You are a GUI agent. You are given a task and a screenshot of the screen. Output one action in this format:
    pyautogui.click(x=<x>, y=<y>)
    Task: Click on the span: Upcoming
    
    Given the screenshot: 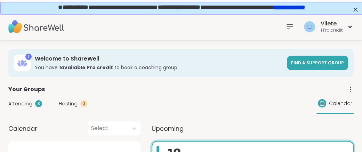 What is the action you would take?
    pyautogui.click(x=167, y=128)
    